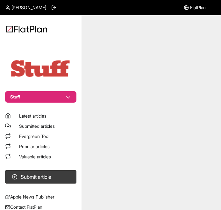 The image size is (221, 210). What do you see at coordinates (41, 116) in the screenshot?
I see `a: Latest articles` at bounding box center [41, 116].